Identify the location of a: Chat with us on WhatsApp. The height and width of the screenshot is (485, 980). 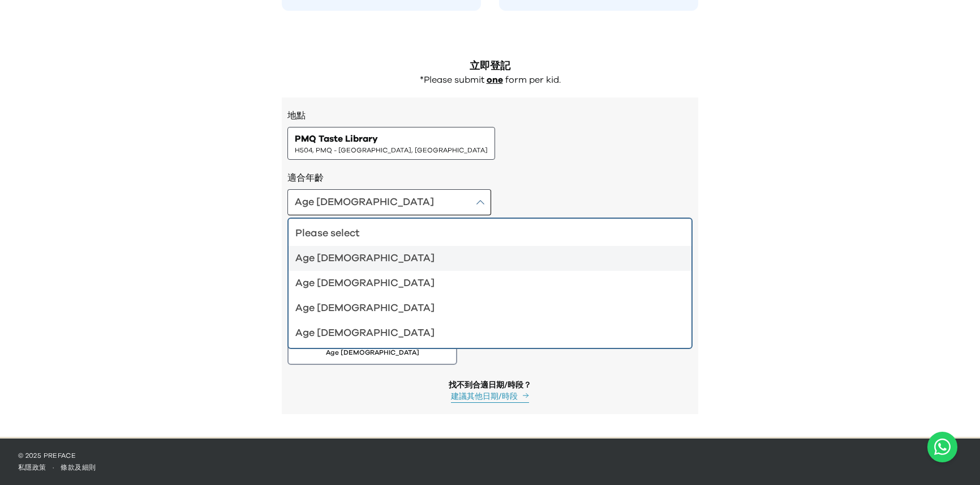
(942, 447).